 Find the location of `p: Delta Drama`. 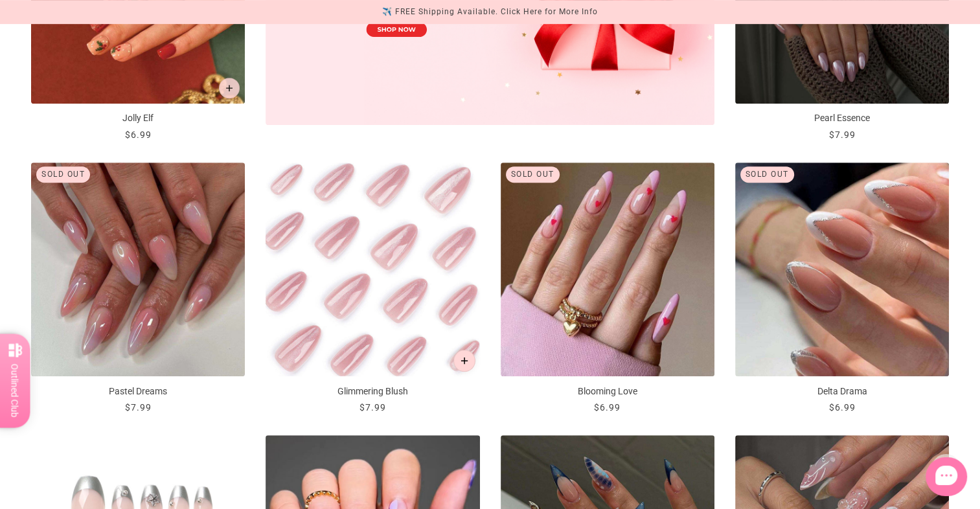

p: Delta Drama is located at coordinates (842, 391).